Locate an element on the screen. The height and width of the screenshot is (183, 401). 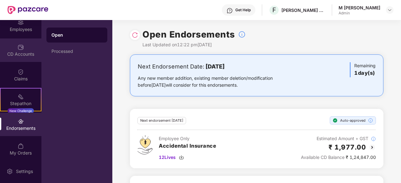
div: Remaining is located at coordinates (363, 70).